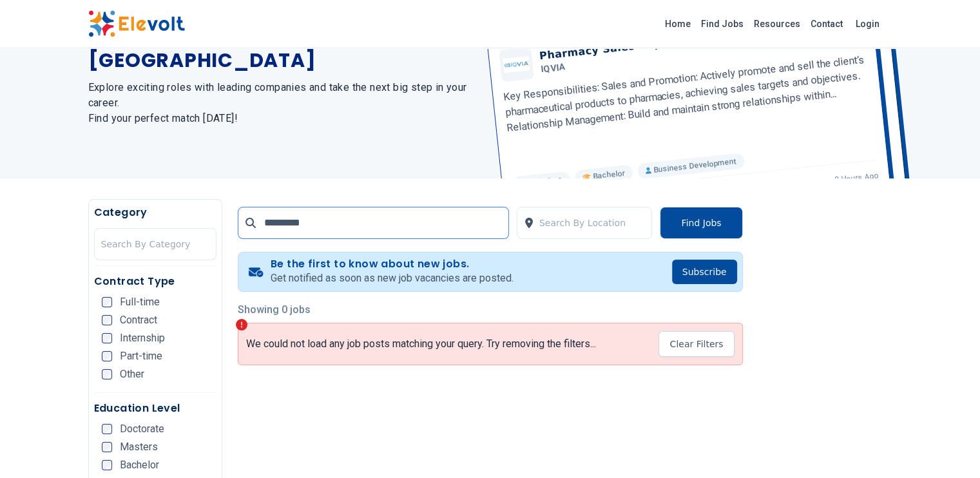  What do you see at coordinates (132, 374) in the screenshot?
I see `span: Other` at bounding box center [132, 374].